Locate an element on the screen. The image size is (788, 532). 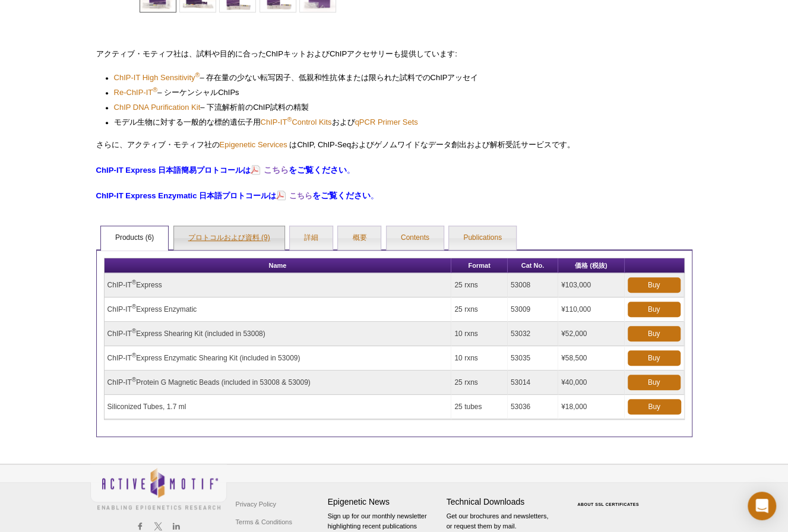
span: ChIP DNA Purification Kit is located at coordinates (157, 107).